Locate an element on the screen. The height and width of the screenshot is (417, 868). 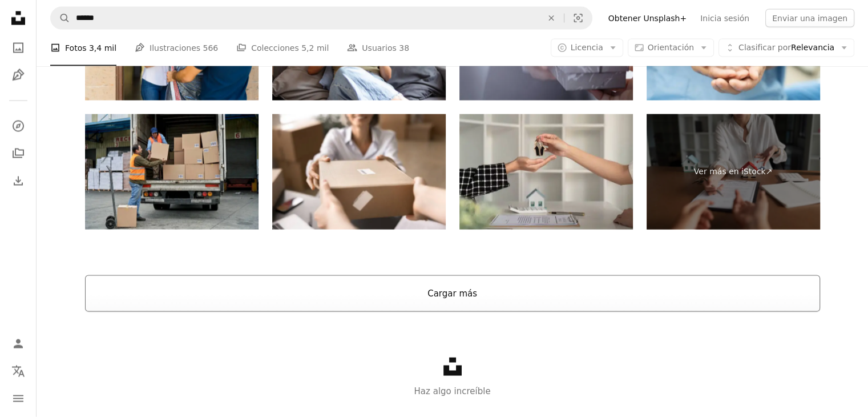
button: Buscar en Unsplash is located at coordinates (60, 19).